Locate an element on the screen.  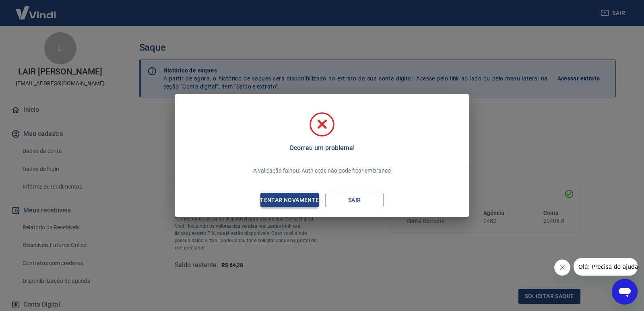
div: Tentar novamente is located at coordinates (289, 200).